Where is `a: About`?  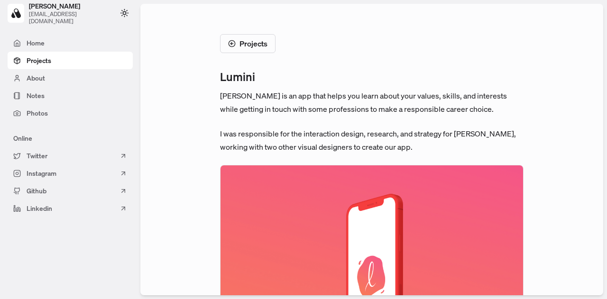 a: About is located at coordinates (70, 78).